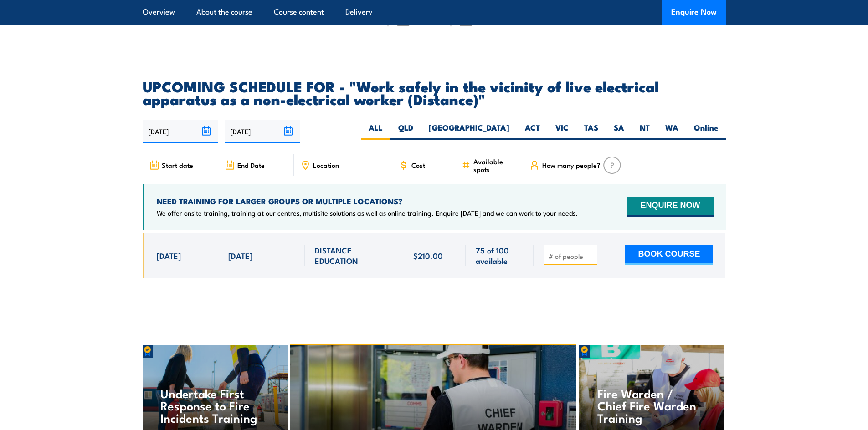 The width and height of the screenshot is (868, 430). Describe the element at coordinates (669, 256) in the screenshot. I see `button: BOOK COURSE` at that location.